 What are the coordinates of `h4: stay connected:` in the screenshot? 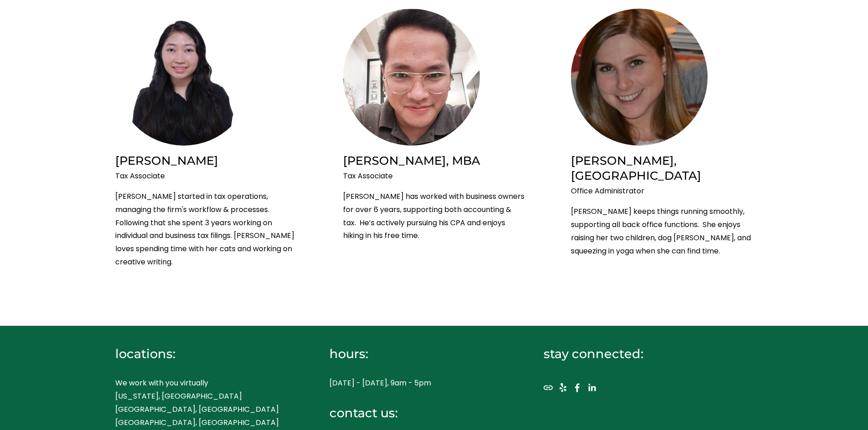 It's located at (635, 353).